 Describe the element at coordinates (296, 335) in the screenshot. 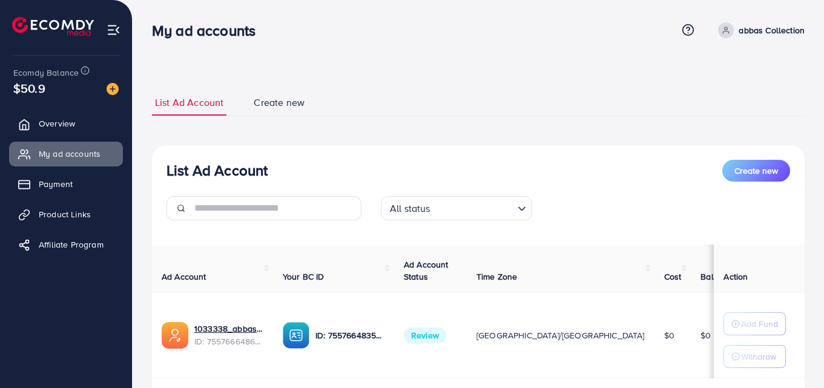

I see `img: ic-ba-acc.ded83a64.svg` at that location.